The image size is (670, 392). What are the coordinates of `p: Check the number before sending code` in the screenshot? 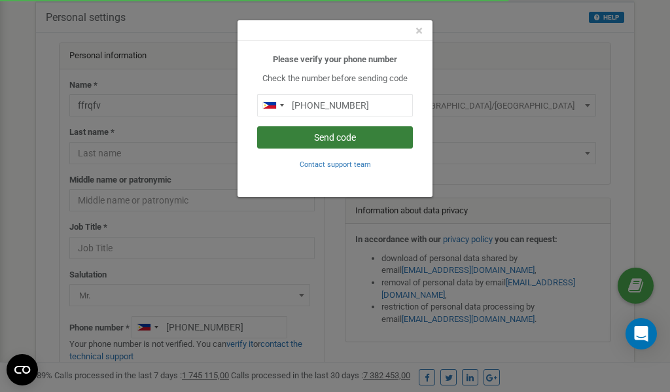 It's located at (335, 79).